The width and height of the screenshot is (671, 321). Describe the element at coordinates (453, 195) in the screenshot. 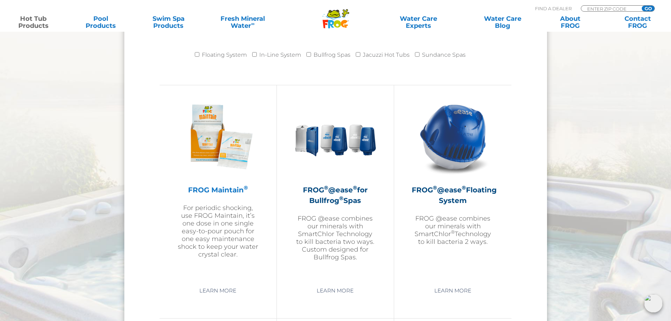

I see `h2: FROG @ease Floating System` at that location.